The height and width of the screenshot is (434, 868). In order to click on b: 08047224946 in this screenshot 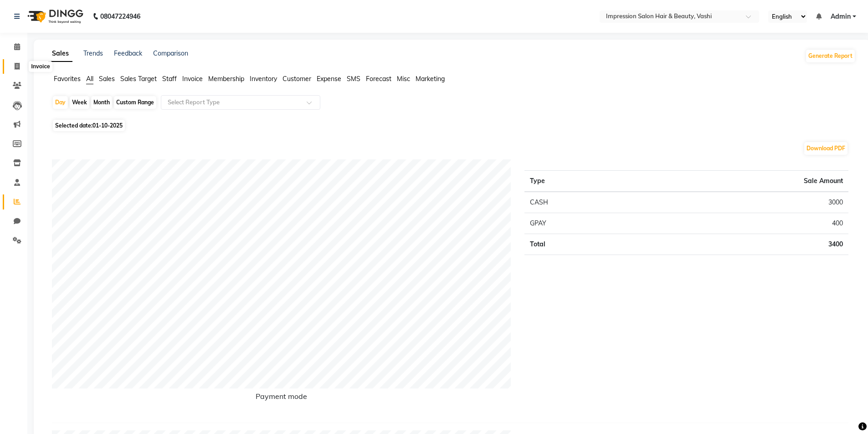, I will do `click(121, 17)`.